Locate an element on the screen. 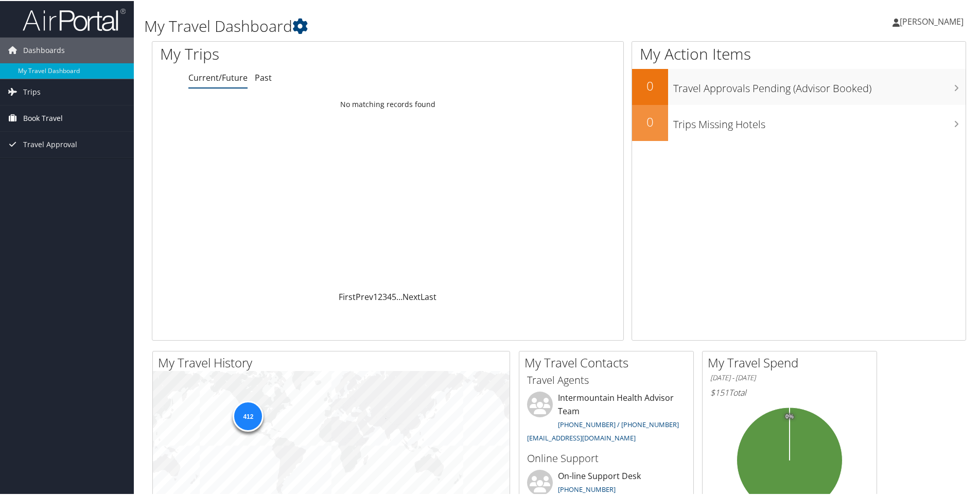 The width and height of the screenshot is (980, 495). span: Travel Approval is located at coordinates (50, 144).